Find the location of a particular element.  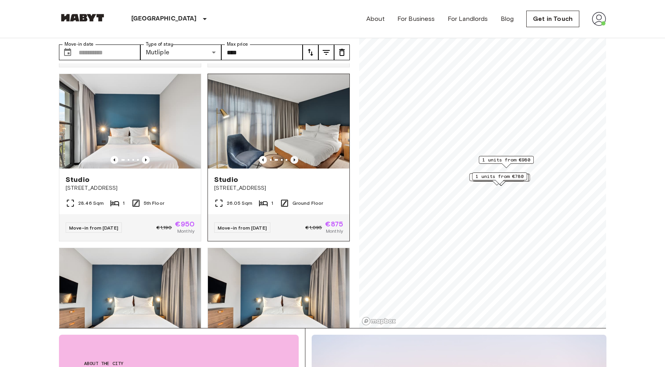

a: Mapbox logo is located at coordinates (379, 320).